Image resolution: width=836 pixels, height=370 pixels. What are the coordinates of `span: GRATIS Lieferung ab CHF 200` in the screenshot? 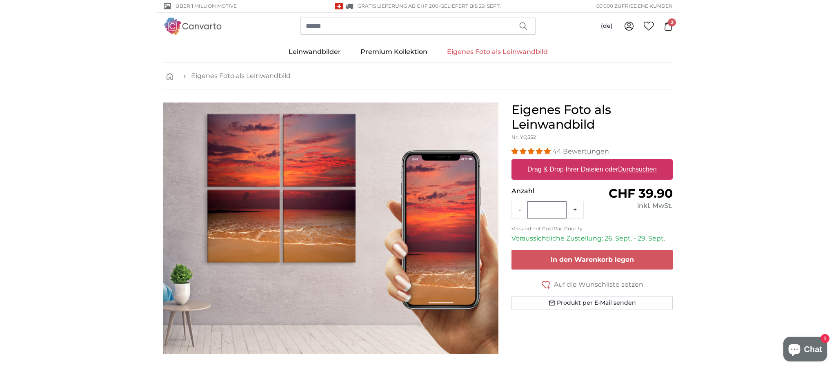 It's located at (398, 6).